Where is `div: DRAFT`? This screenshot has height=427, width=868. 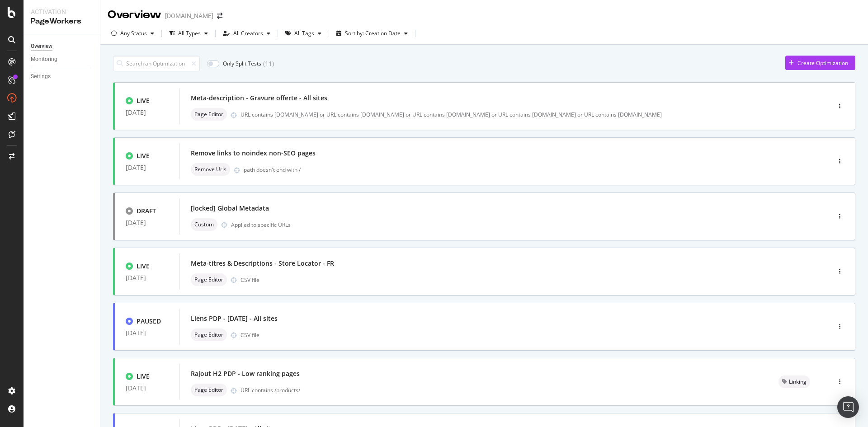 div: DRAFT is located at coordinates (146, 211).